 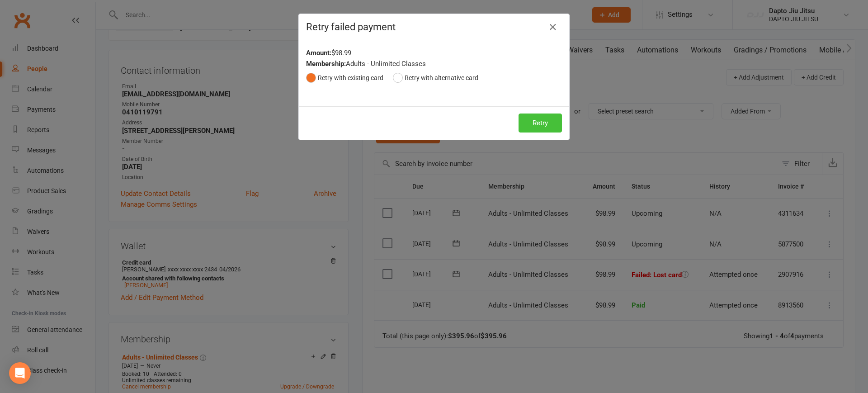 What do you see at coordinates (319, 53) in the screenshot?
I see `strong: Amount:` at bounding box center [319, 53].